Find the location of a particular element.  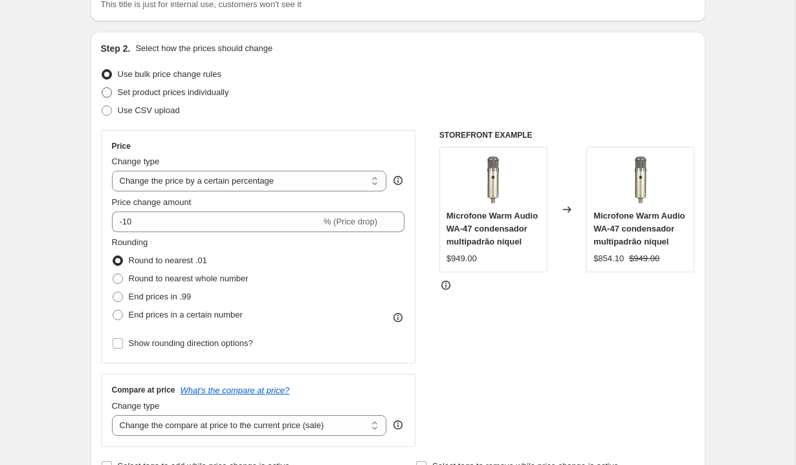

span: Show rounding direction options? is located at coordinates (191, 343).